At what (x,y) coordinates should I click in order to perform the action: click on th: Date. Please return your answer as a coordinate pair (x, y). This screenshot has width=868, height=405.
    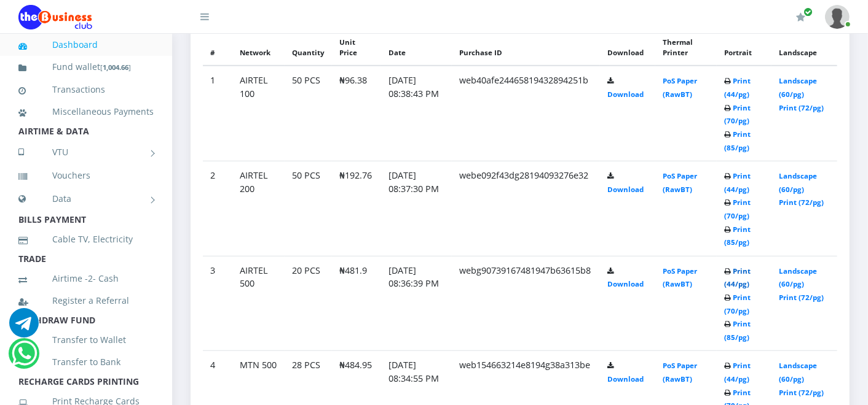
    Looking at the image, I should click on (416, 48).